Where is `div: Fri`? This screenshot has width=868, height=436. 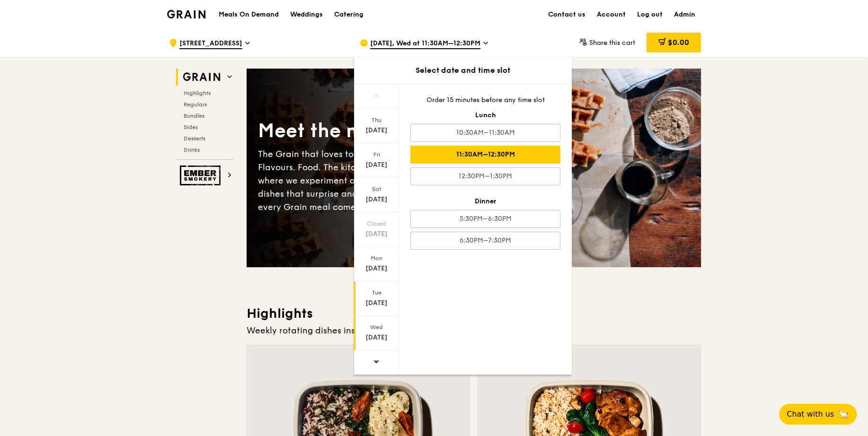 div: Fri is located at coordinates (376, 155).